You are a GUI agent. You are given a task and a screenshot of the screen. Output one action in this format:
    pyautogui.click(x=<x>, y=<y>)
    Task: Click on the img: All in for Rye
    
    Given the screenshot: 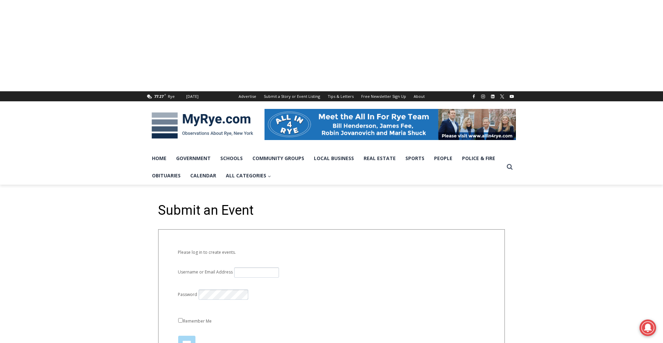 What is the action you would take?
    pyautogui.click(x=390, y=124)
    